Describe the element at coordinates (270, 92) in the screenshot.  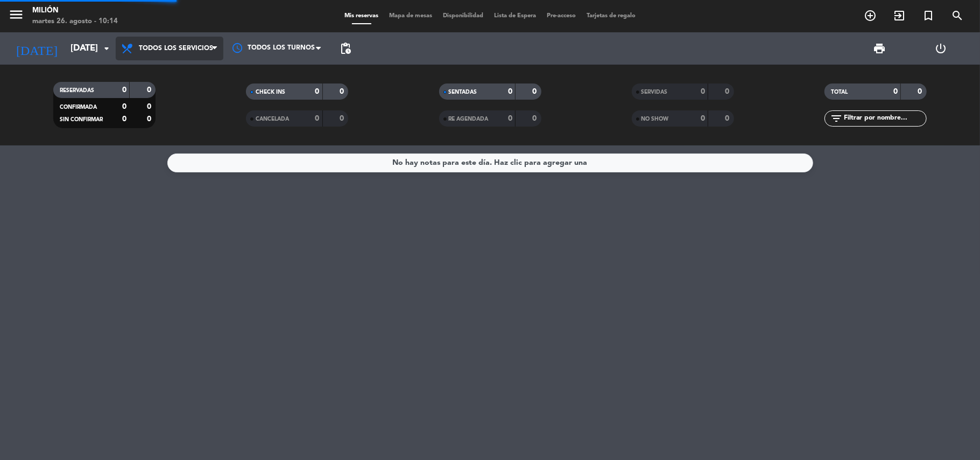
I see `span: CHECK INS` at that location.